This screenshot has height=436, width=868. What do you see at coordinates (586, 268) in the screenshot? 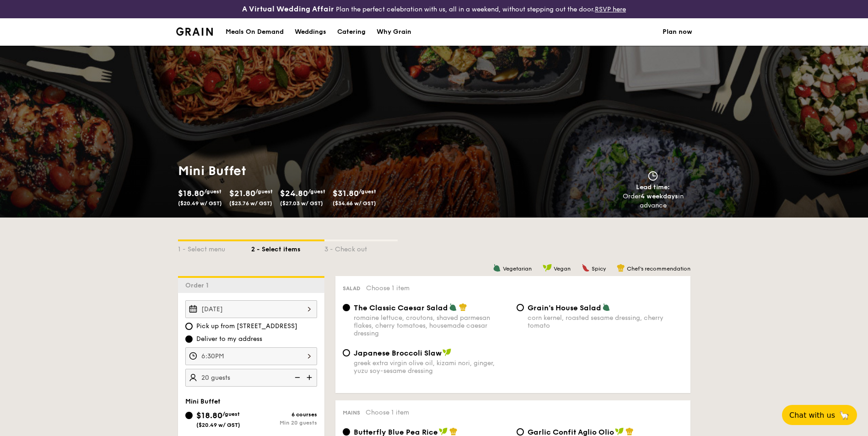
I see `img: icon-spicy.37a8142b.svg` at bounding box center [586, 268].